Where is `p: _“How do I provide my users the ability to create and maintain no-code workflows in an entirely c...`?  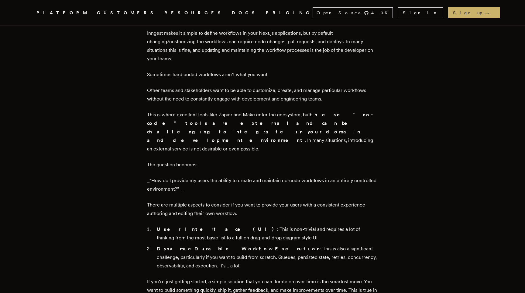
p: _“How do I provide my users the ability to create and maintain no-code workflows in an entirely c... is located at coordinates (263, 185).